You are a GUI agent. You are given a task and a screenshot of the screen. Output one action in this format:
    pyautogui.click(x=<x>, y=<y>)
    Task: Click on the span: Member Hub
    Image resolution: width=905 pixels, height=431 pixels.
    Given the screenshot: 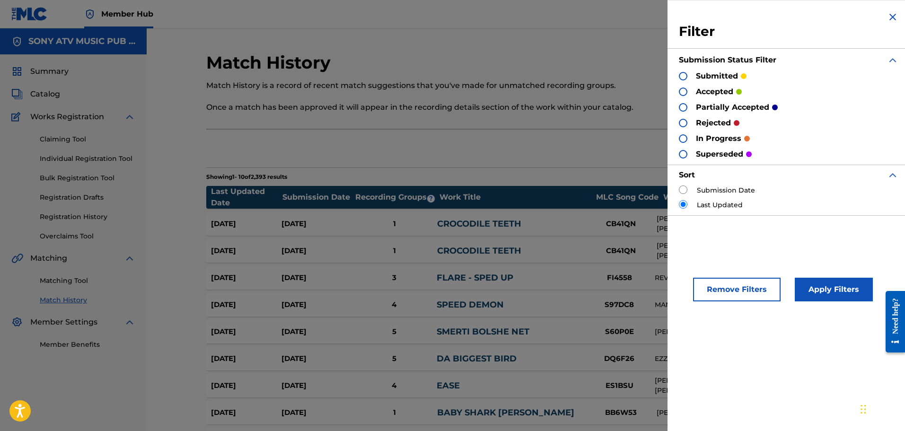 What is the action you would take?
    pyautogui.click(x=127, y=14)
    